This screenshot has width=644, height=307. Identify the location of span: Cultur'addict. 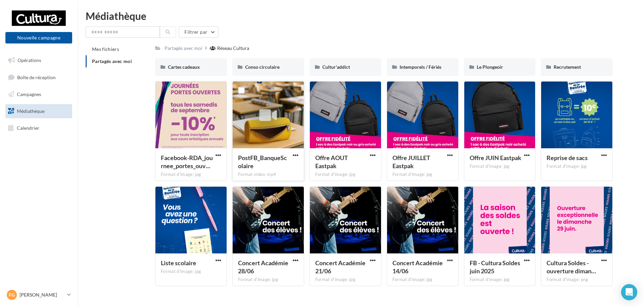
(336, 67).